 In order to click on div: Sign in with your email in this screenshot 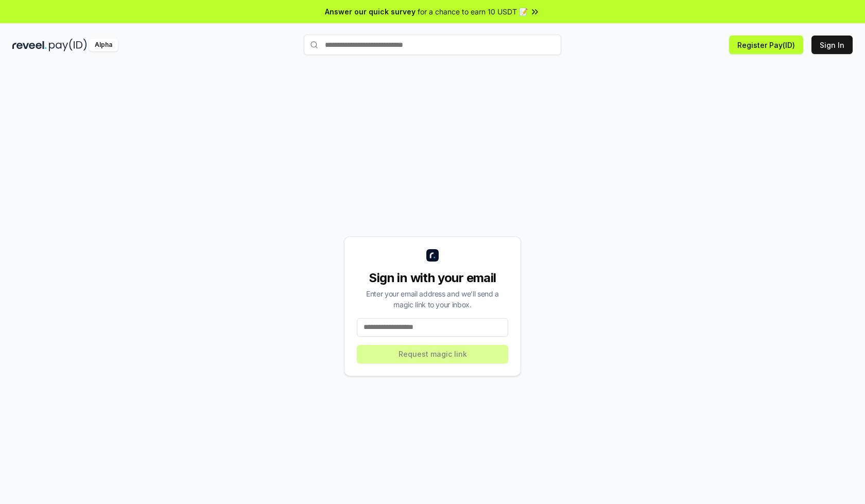, I will do `click(432, 278)`.